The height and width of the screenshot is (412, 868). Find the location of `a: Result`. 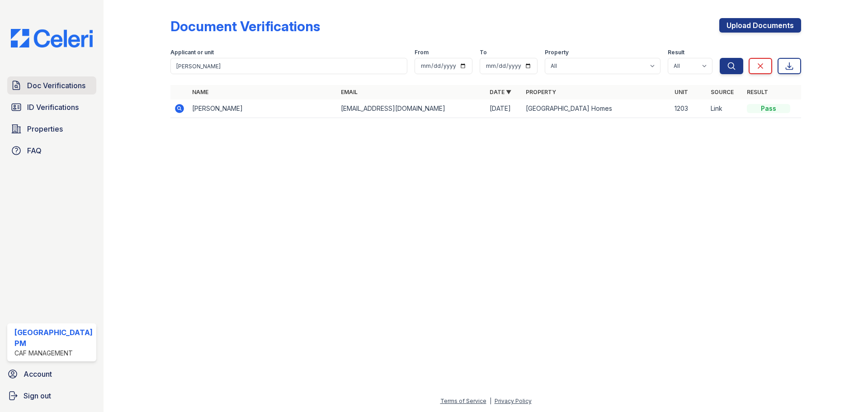

a: Result is located at coordinates (757, 92).